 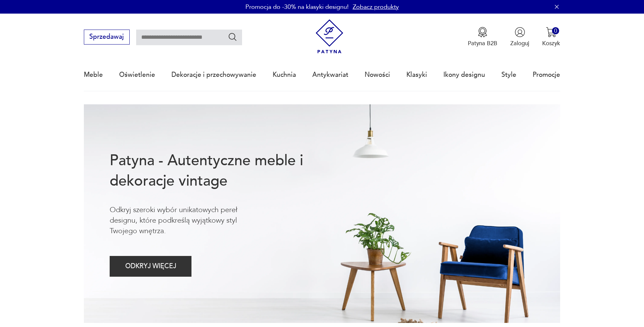 What do you see at coordinates (330, 36) in the screenshot?
I see `img: Patyna - sklep z meblami i dekoracjami vintage` at bounding box center [330, 36].